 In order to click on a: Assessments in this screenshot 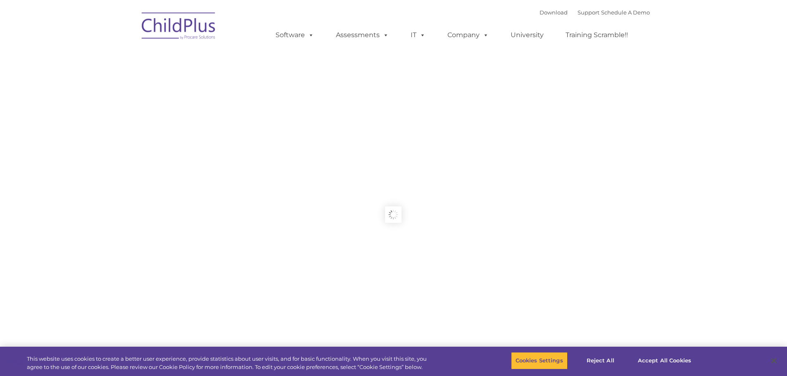, I will do `click(362, 35)`.